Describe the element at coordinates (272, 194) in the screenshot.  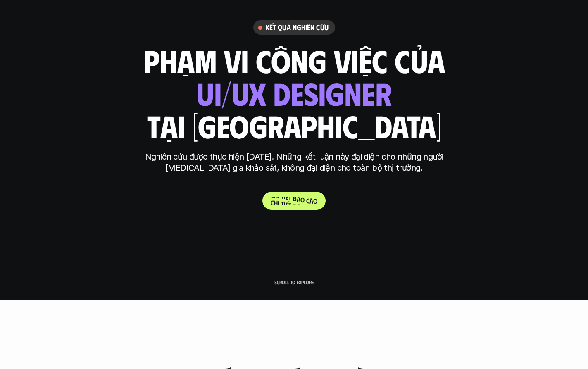
I see `span: C` at that location.